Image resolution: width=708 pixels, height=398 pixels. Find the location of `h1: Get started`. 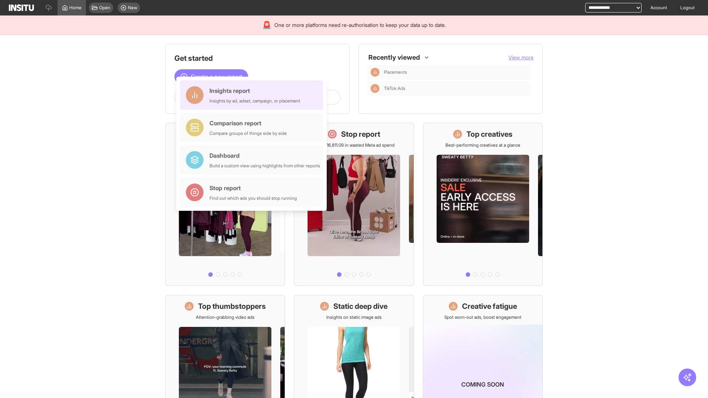

h1: Get started is located at coordinates (257, 58).